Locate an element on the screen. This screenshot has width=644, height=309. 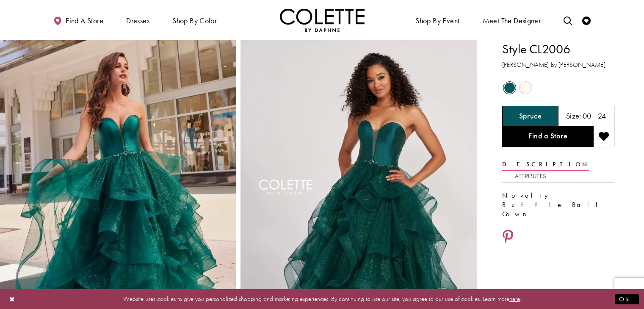
span: Size: is located at coordinates (574, 115).